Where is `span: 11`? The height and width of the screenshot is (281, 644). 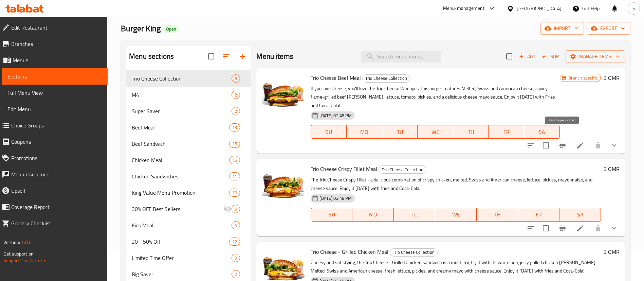
span: 11 is located at coordinates (235, 176).